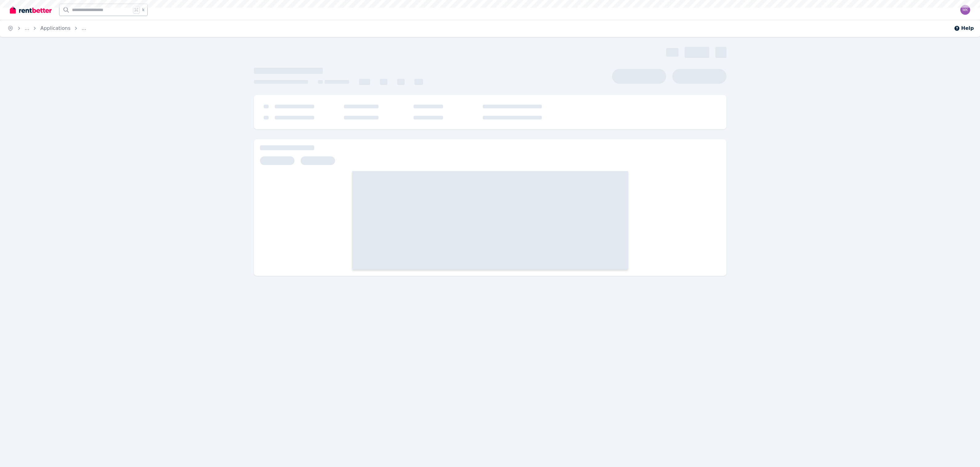 The width and height of the screenshot is (980, 467). I want to click on img: RentBetter, so click(31, 10).